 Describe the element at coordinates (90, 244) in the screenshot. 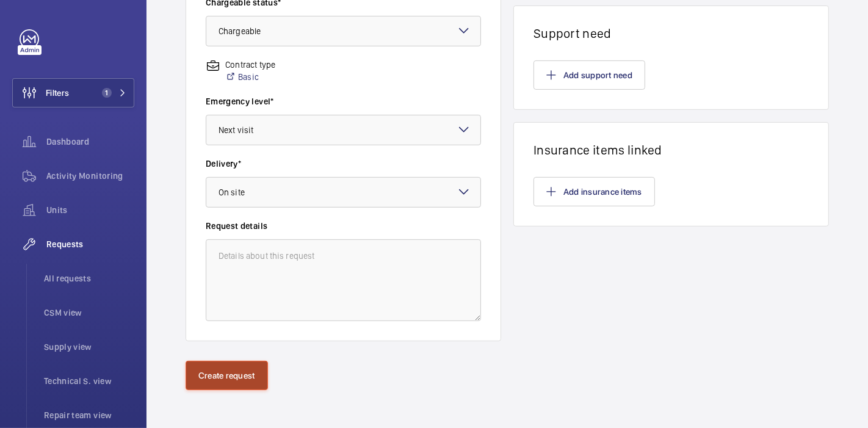

I see `span: Requests` at that location.